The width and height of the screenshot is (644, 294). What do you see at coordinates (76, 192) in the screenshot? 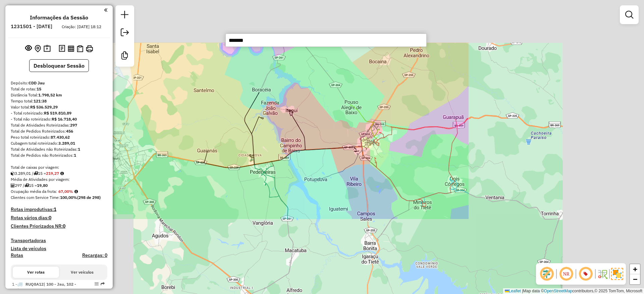
I see `em: Média calculada utilizando a maior ocupação (%Peso ou %Cubagem) de cada rota da sessão. Rotas cro...` at bounding box center [76, 192].